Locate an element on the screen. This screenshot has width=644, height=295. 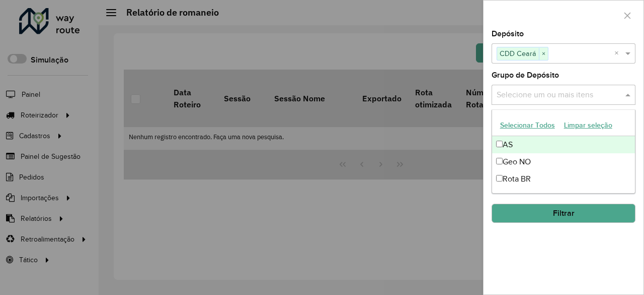
label: Grupo de Depósito is located at coordinates (525, 75).